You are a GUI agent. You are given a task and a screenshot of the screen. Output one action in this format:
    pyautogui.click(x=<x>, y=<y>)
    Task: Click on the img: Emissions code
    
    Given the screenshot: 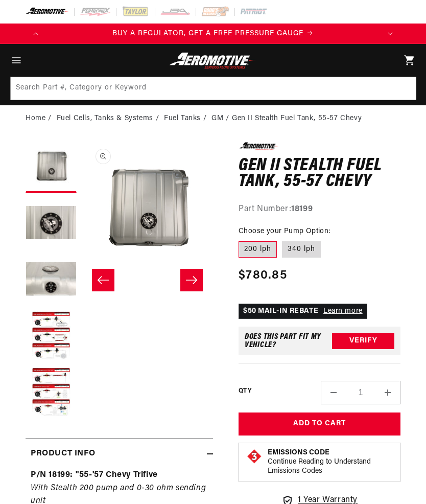 What is the action you would take?
    pyautogui.click(x=255, y=456)
    